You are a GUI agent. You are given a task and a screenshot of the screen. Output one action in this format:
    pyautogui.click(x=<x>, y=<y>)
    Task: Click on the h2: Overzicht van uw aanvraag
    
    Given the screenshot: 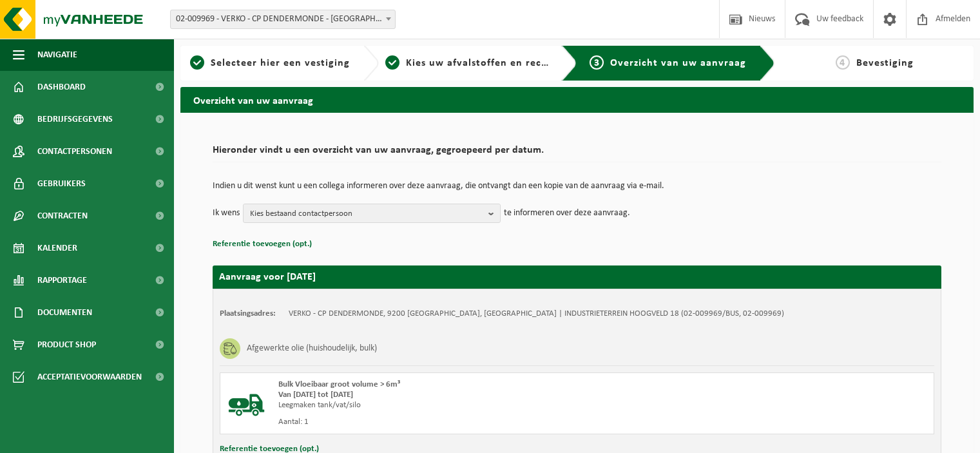 What is the action you would take?
    pyautogui.click(x=577, y=99)
    